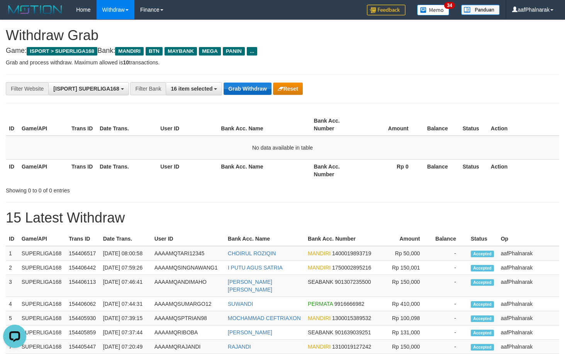 Image resolution: width=565 pixels, height=354 pixels. What do you see at coordinates (83, 333) in the screenshot?
I see `td: 154405859` at bounding box center [83, 333].